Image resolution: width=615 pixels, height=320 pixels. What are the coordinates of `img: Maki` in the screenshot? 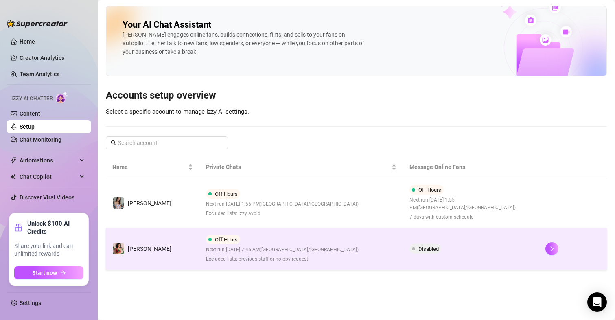 It's located at (118, 203).